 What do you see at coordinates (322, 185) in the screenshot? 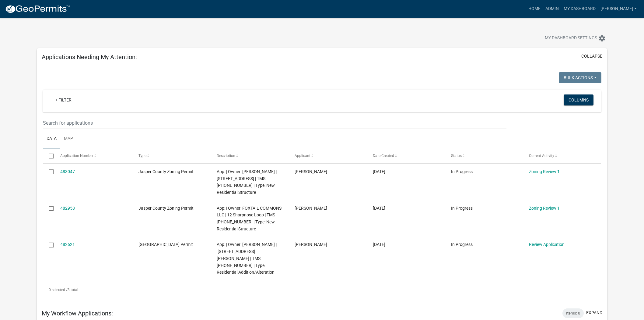
I see `div: collapse` at bounding box center [322, 185].